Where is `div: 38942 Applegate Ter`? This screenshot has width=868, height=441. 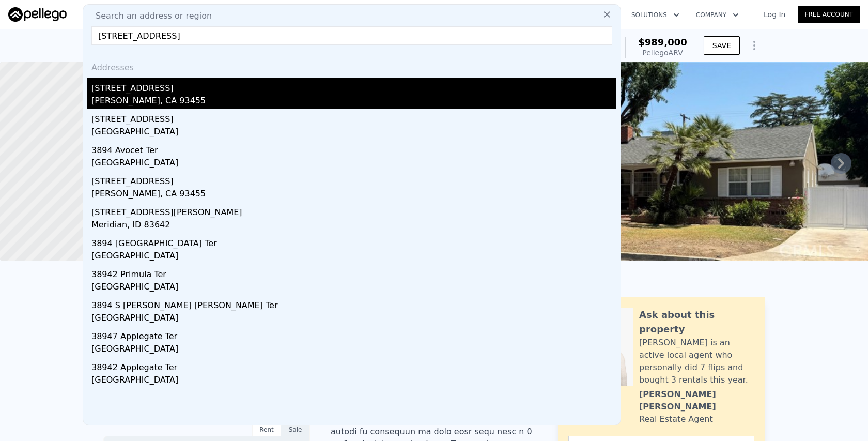
div: 38942 Applegate Ter is located at coordinates (354, 366).